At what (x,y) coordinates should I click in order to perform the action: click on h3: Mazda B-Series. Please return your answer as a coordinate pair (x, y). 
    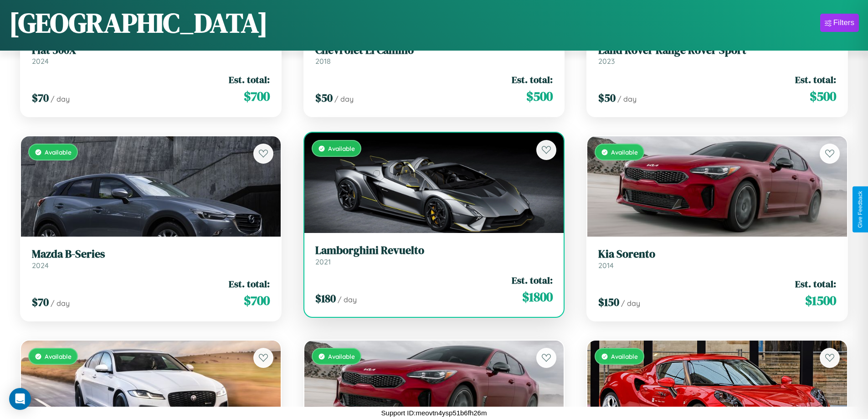
    Looking at the image, I should click on (151, 254).